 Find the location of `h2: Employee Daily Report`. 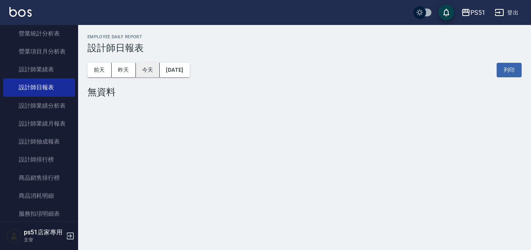

h2: Employee Daily Report is located at coordinates (305, 37).